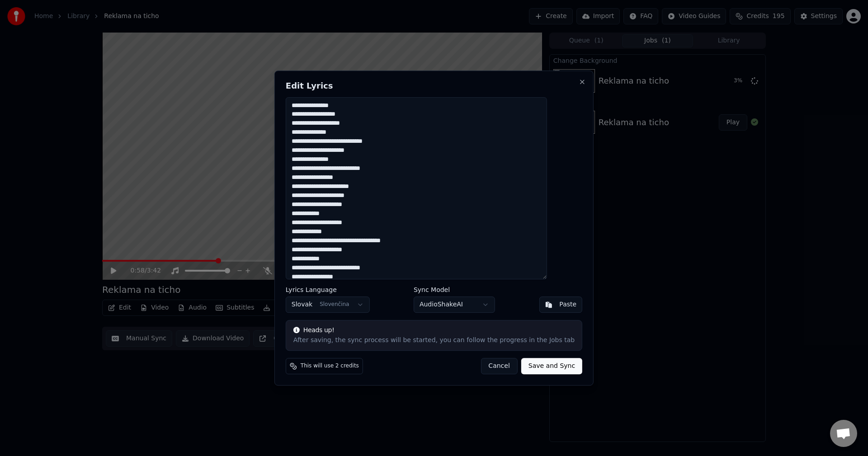 The width and height of the screenshot is (868, 456). Describe the element at coordinates (434, 340) in the screenshot. I see `div: After saving, the sync process will be started, you can follow the progress in the Jobs tab` at that location.